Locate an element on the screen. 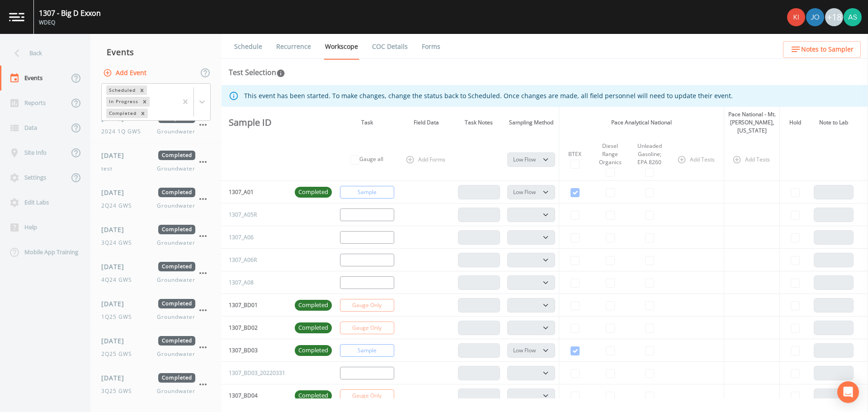 The height and width of the screenshot is (412, 868). td: 1307_A06R is located at coordinates (256, 260).